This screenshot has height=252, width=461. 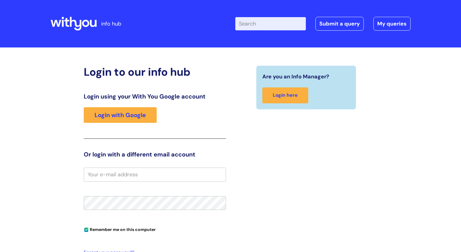 I want to click on h2: Login to our info hub, so click(x=155, y=72).